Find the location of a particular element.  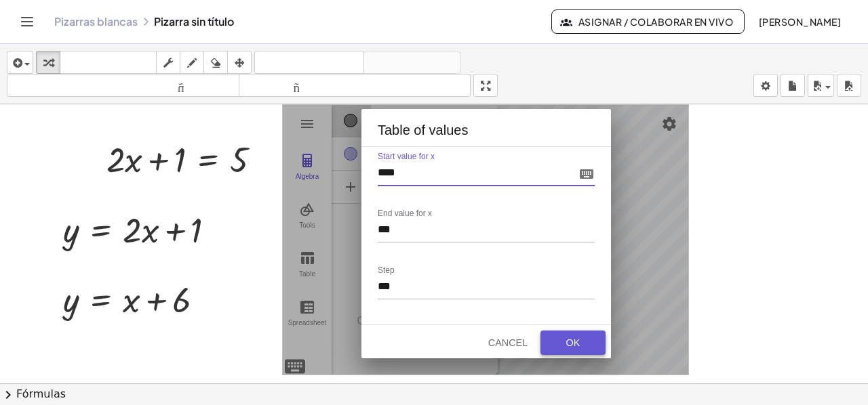

label: Start value for x is located at coordinates (487, 157).